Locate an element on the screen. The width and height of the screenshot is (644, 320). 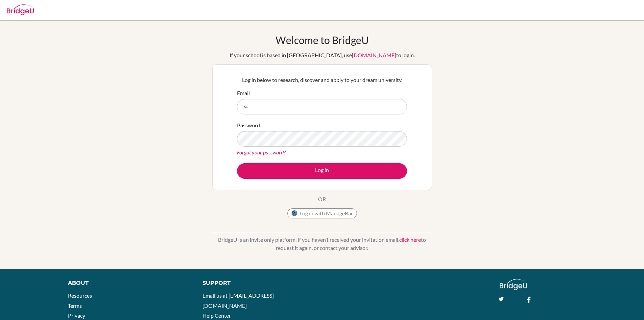
div: About is located at coordinates (127, 283).